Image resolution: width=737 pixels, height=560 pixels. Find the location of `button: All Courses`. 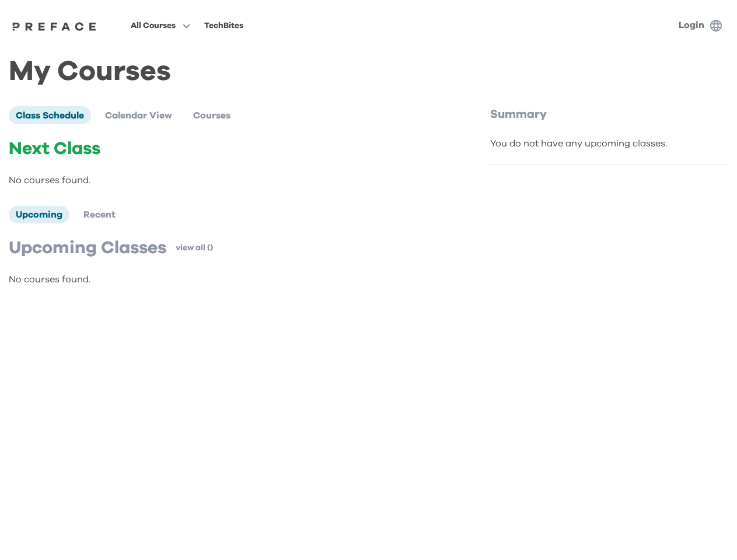

button: All Courses is located at coordinates (161, 25).